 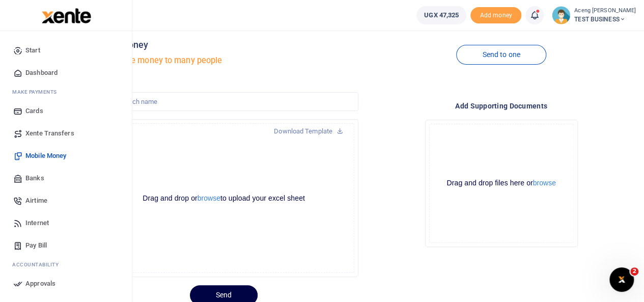 I want to click on span: Cards, so click(x=34, y=111).